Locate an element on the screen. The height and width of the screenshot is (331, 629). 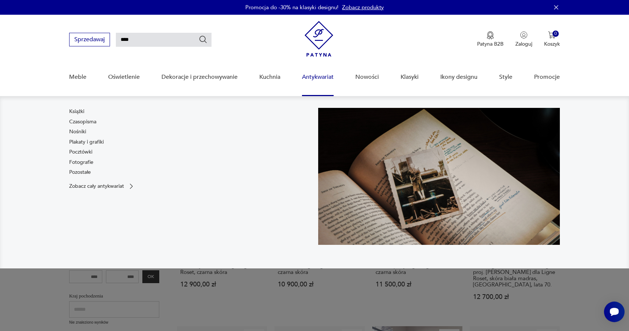
a: Antykwariat is located at coordinates (318, 77).